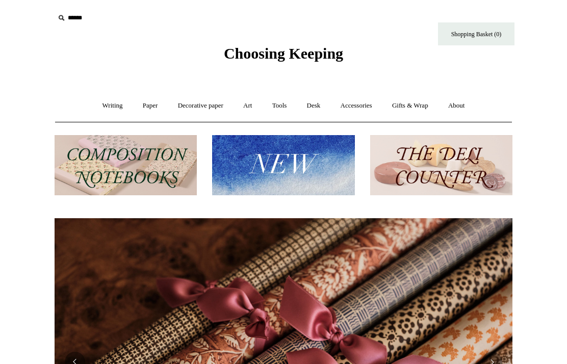 Image resolution: width=567 pixels, height=364 pixels. I want to click on a: Paper, so click(150, 106).